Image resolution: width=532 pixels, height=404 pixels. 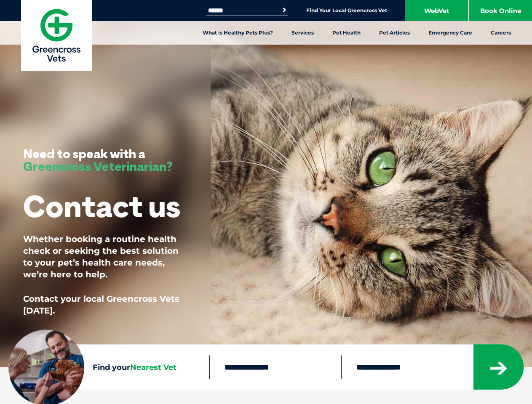 What do you see at coordinates (347, 11) in the screenshot?
I see `a: Find Your Local Greencross Vet` at bounding box center [347, 11].